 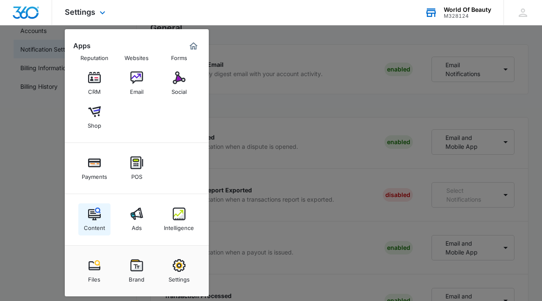 I want to click on div: Reputation, so click(x=94, y=56).